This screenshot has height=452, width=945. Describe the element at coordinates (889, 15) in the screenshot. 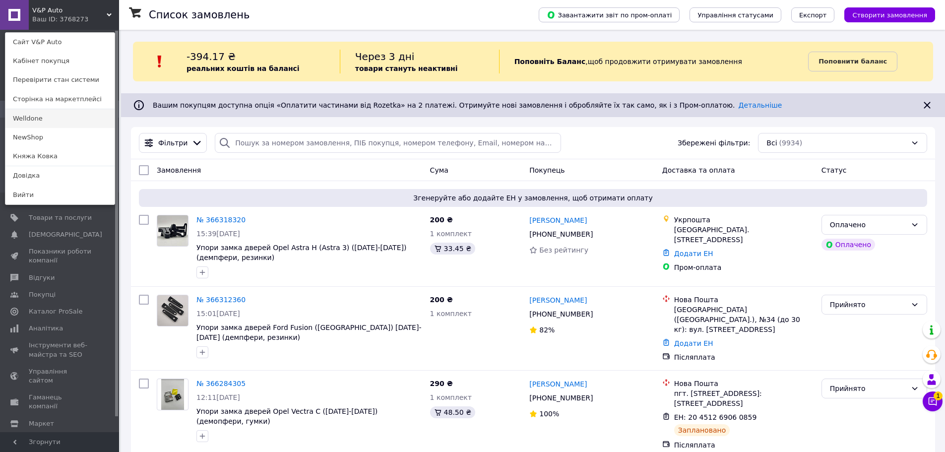

I see `span: Створити замовлення` at that location.